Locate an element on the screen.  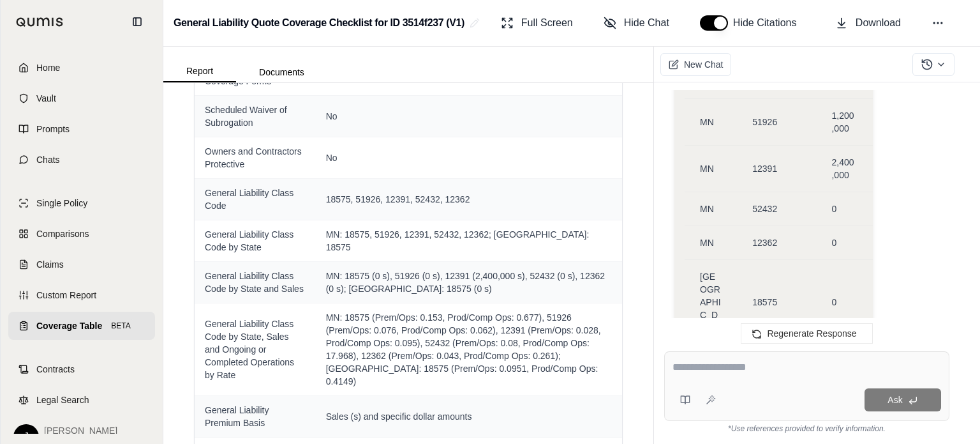
span: 2,400,000 is located at coordinates (842, 169).